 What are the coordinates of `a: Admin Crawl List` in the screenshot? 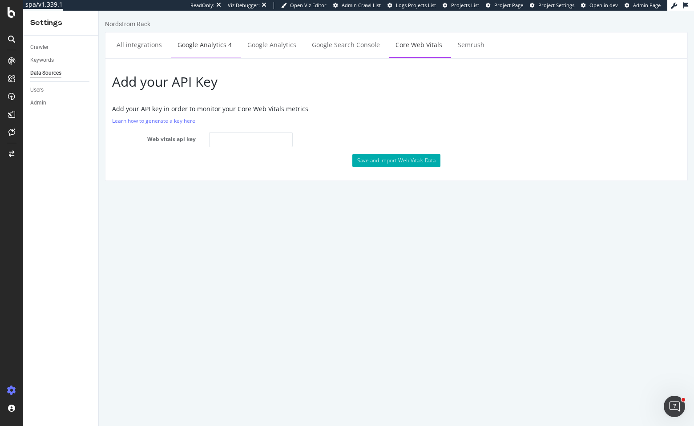 It's located at (357, 5).